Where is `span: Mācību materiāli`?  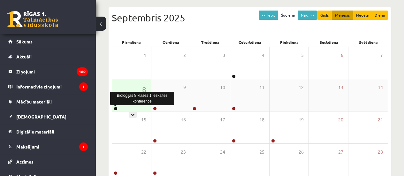
span: Mācību materiāli is located at coordinates (34, 102).